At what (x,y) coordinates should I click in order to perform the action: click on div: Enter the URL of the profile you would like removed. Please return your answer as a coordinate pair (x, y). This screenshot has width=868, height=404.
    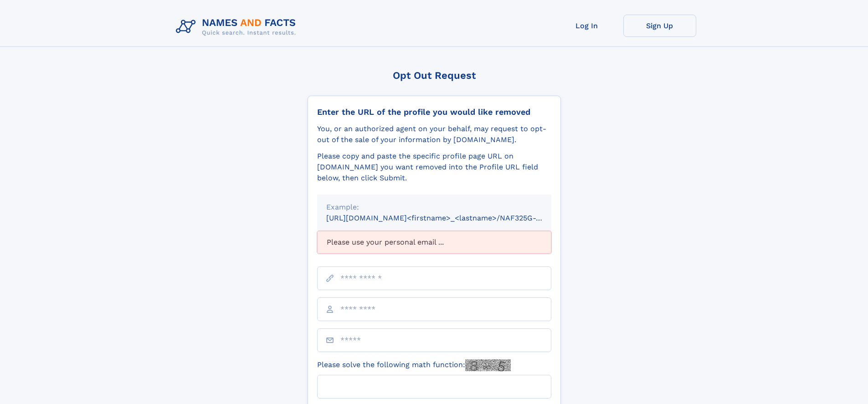
    Looking at the image, I should click on (434, 112).